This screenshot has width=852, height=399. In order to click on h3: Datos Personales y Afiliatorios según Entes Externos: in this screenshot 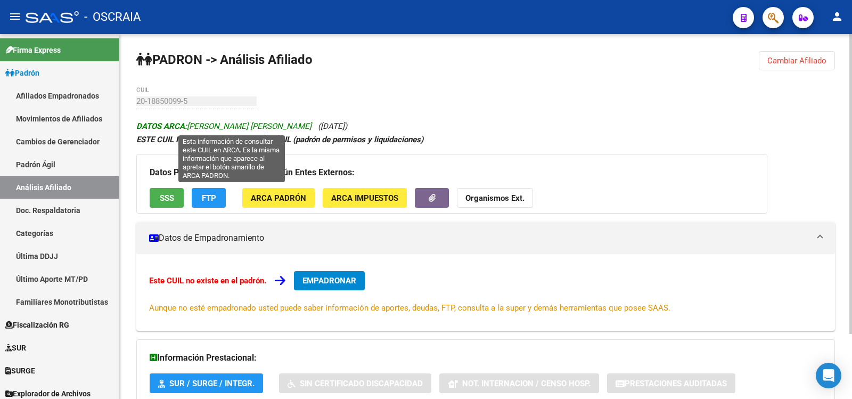, I will do `click(452, 173)`.